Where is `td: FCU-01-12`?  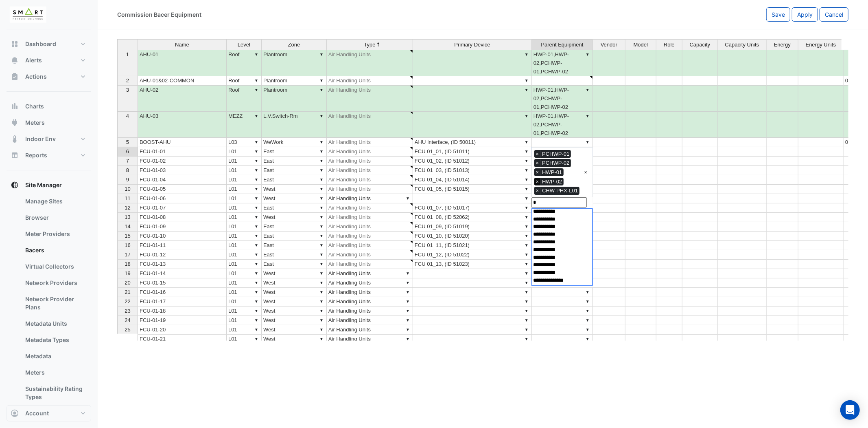 td: FCU-01-12 is located at coordinates (182, 255).